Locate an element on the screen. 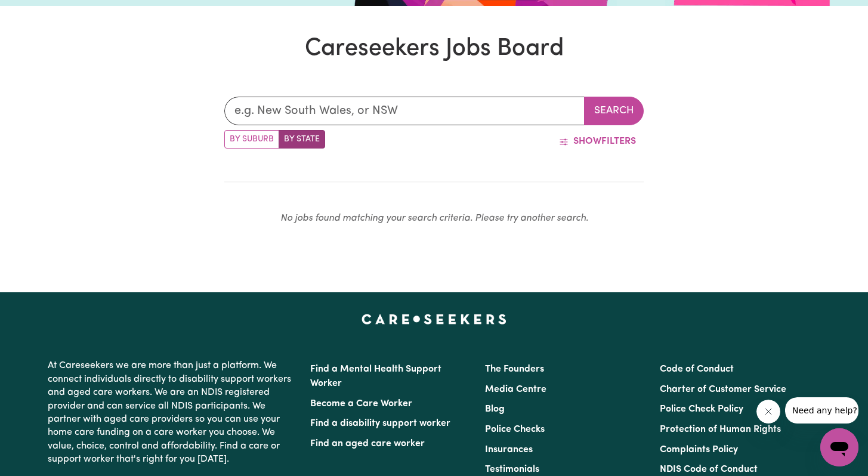 This screenshot has height=476, width=868. a: Blog is located at coordinates (495, 409).